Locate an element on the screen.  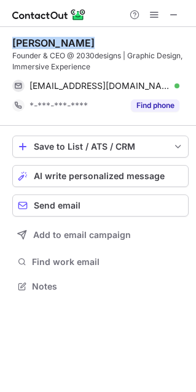
button: Notes is located at coordinates (100, 286).